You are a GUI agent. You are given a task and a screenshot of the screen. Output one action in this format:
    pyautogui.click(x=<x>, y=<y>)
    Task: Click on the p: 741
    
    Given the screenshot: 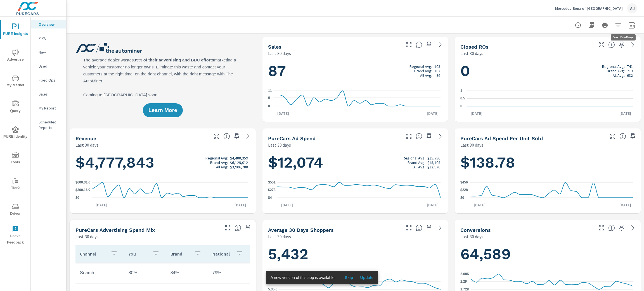 What is the action you would take?
    pyautogui.click(x=630, y=67)
    